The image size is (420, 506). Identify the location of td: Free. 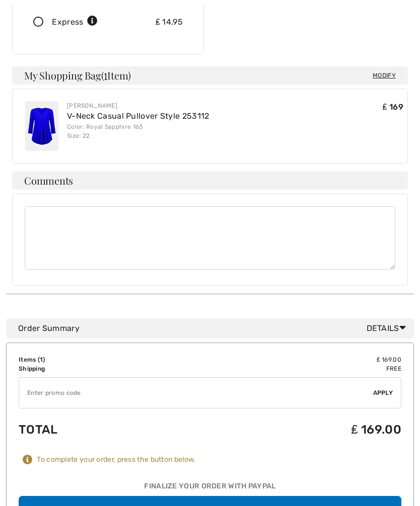
(294, 369).